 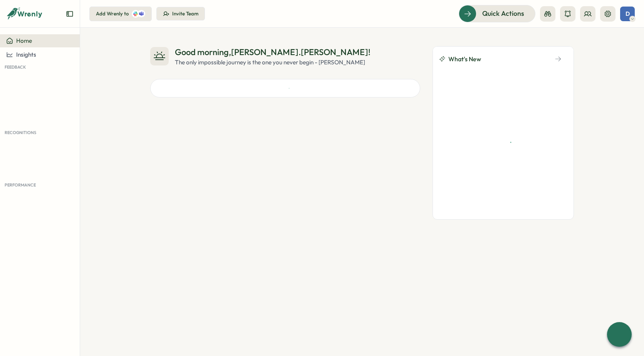 What do you see at coordinates (112, 14) in the screenshot?
I see `div: Add Wrenly to` at bounding box center [112, 14].